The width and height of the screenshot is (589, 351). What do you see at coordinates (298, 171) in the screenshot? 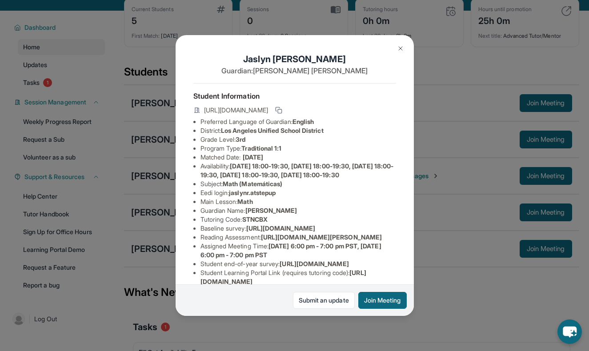
I see `li: Availability:` at bounding box center [298, 171].